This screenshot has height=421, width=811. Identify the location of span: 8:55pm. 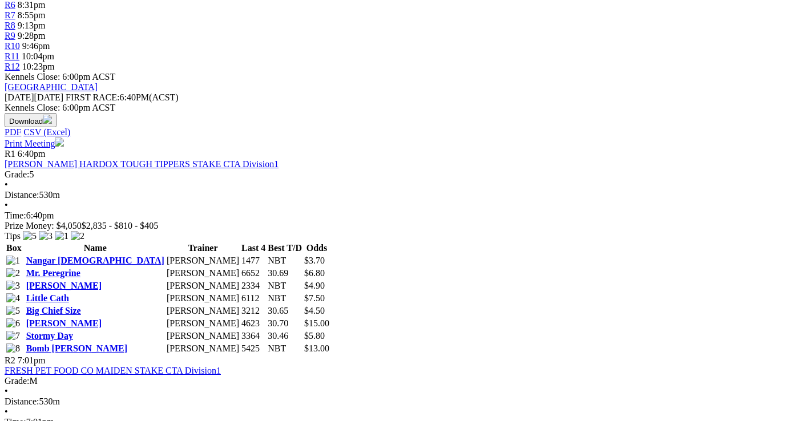
(31, 15).